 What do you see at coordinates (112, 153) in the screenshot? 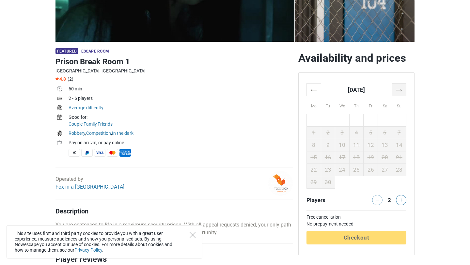
I see `span: MasterCard` at bounding box center [112, 153].